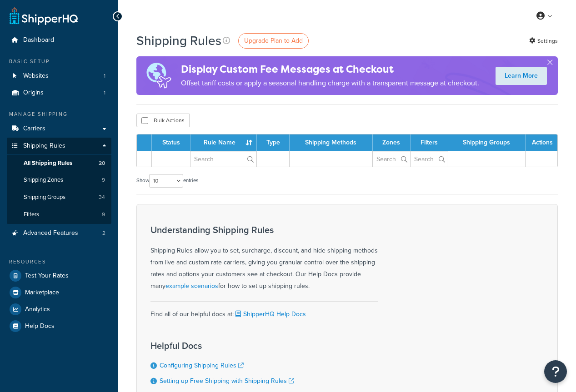  I want to click on a: Origins 1, so click(59, 93).